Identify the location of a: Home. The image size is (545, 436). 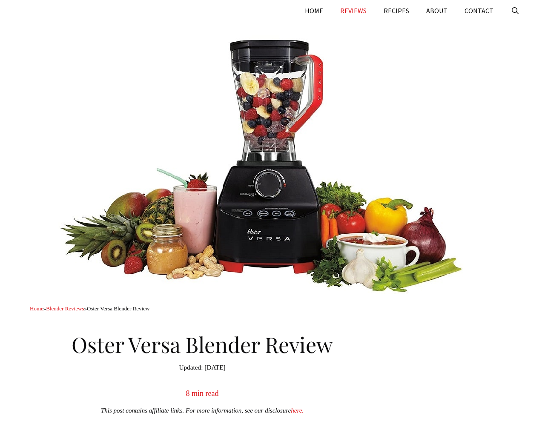
(37, 308).